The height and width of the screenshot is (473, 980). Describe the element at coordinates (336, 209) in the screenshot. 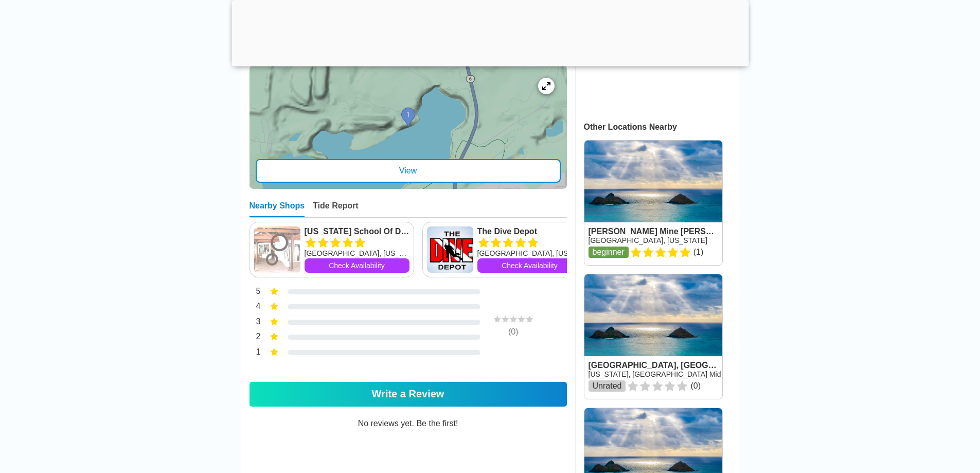

I see `div: Tide Report` at that location.